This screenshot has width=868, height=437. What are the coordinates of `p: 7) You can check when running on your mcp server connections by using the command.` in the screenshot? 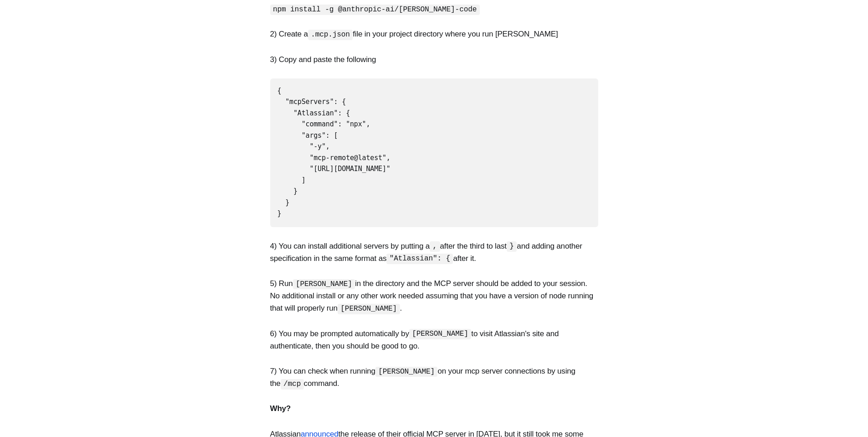 It's located at (434, 377).